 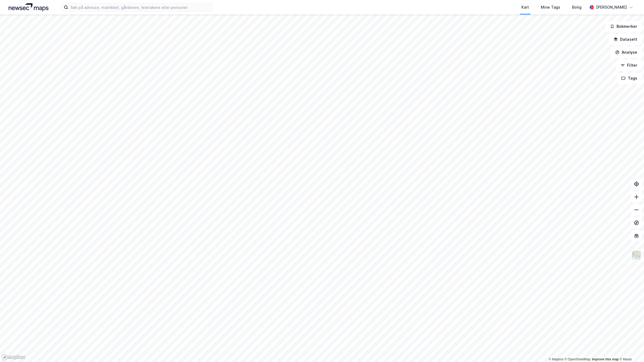 What do you see at coordinates (630, 79) in the screenshot?
I see `button: Tags` at bounding box center [630, 79].